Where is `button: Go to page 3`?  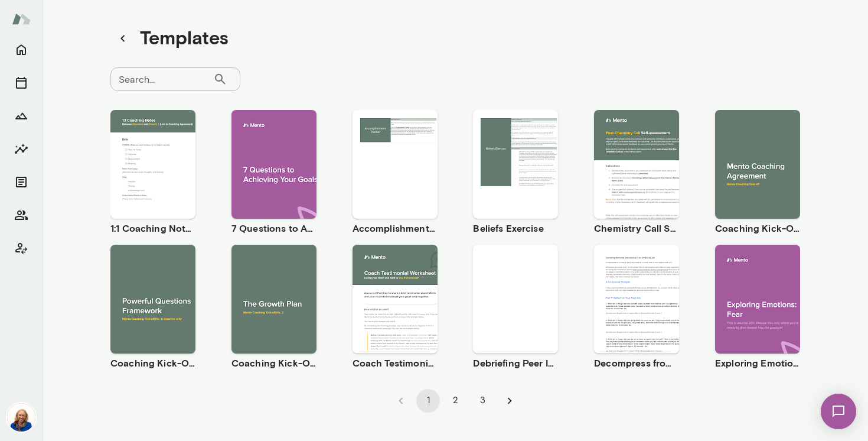 button: Go to page 3 is located at coordinates (483, 401).